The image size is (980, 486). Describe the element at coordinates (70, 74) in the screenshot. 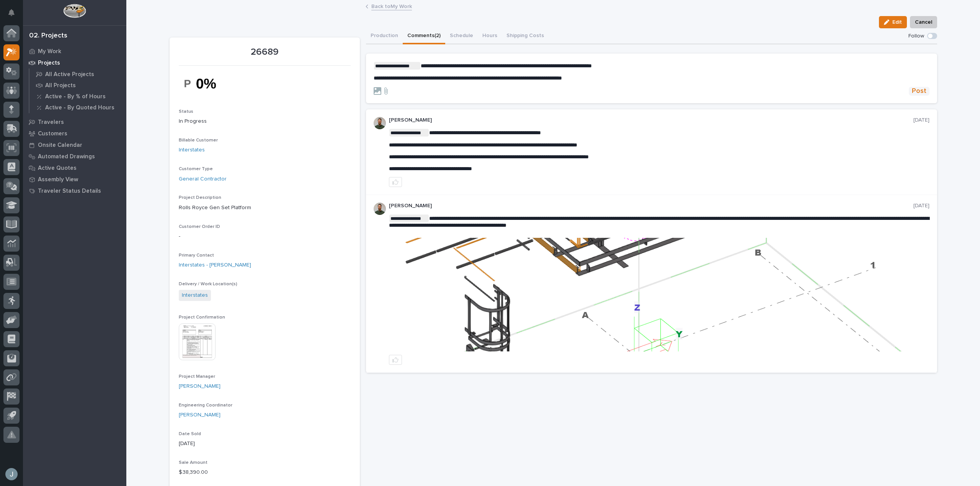

I see `p: All Active Projects` at that location.